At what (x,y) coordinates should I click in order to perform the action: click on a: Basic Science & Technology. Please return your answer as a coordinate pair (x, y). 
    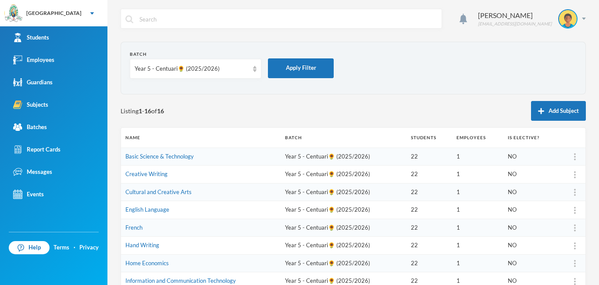
    Looking at the image, I should click on (160, 156).